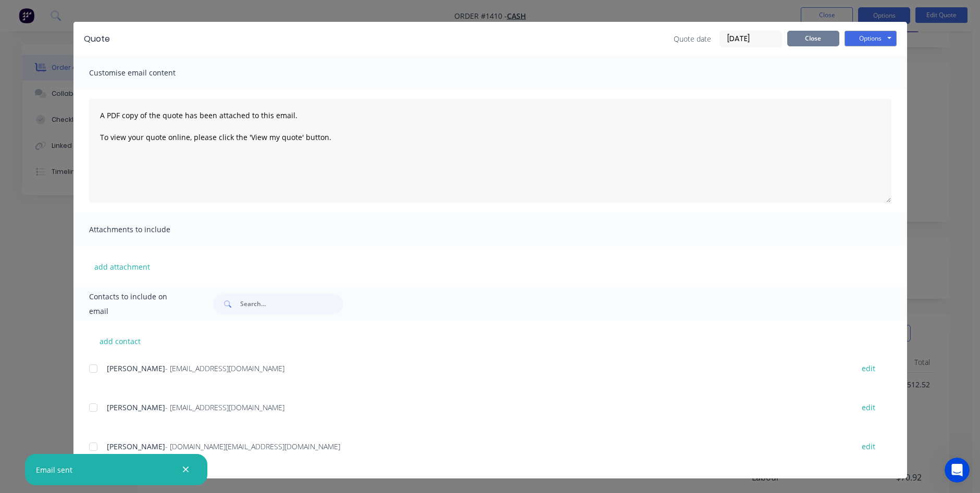  What do you see at coordinates (97, 39) in the screenshot?
I see `div: Quote` at bounding box center [97, 39].